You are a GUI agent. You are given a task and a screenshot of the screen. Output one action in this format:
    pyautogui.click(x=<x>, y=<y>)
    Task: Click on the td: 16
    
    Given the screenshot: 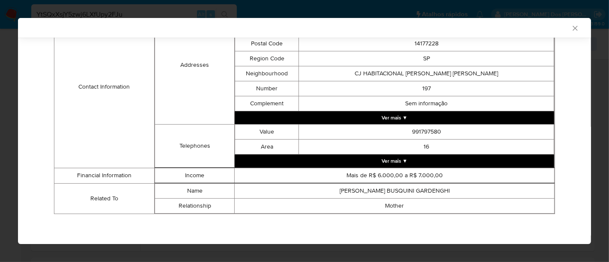 What is the action you would take?
    pyautogui.click(x=426, y=146)
    